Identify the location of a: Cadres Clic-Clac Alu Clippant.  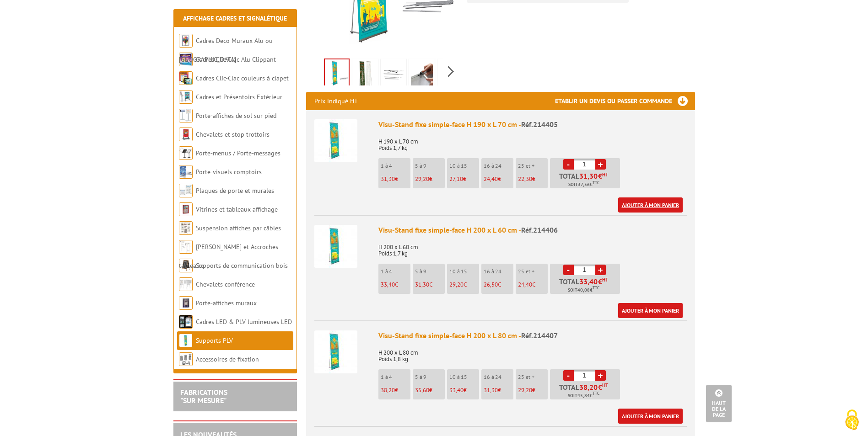
(236, 60).